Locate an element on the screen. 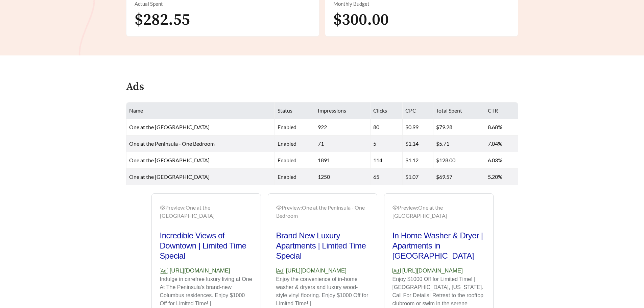  span: CTR is located at coordinates (493, 110).